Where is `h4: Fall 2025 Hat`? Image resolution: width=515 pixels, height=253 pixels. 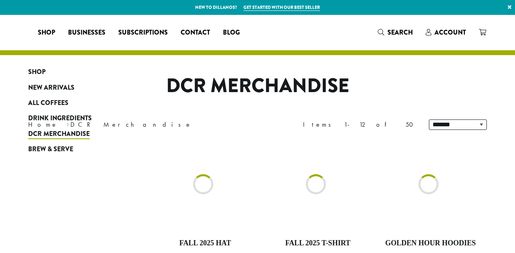
h4: Fall 2025 Hat is located at coordinates (205, 243).